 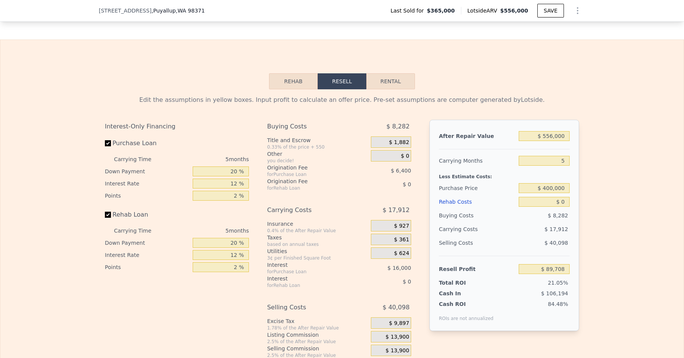 What do you see at coordinates (108, 215) in the screenshot?
I see `input: Rehab Loan` at bounding box center [108, 215].